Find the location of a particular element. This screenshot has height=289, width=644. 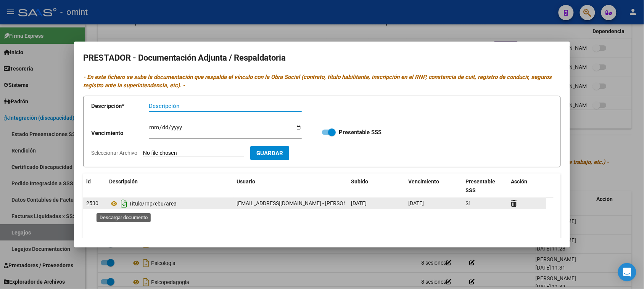

h2: PRESTADOR - Documentación Adjunta / Respaldatoria is located at coordinates (322, 58).